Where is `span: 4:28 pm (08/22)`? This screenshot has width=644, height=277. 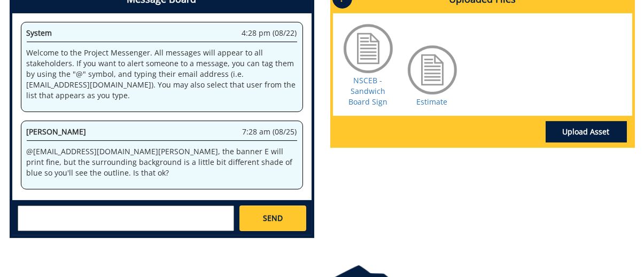
span: 4:28 pm (08/22) is located at coordinates (269, 33).